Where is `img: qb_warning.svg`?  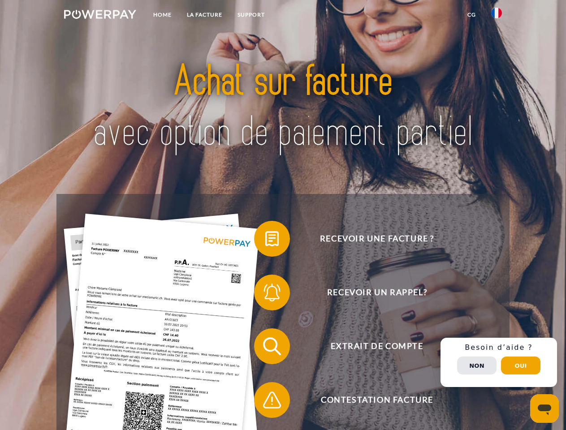
img: qb_warning.svg is located at coordinates (272, 400).